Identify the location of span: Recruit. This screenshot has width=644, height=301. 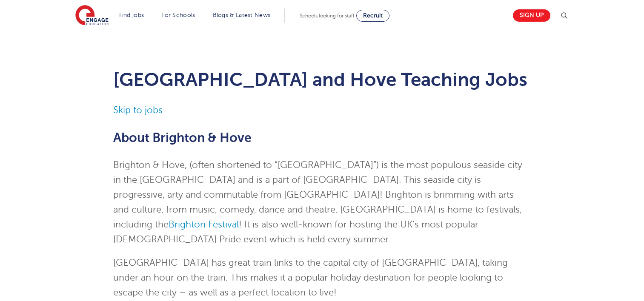
(373, 15).